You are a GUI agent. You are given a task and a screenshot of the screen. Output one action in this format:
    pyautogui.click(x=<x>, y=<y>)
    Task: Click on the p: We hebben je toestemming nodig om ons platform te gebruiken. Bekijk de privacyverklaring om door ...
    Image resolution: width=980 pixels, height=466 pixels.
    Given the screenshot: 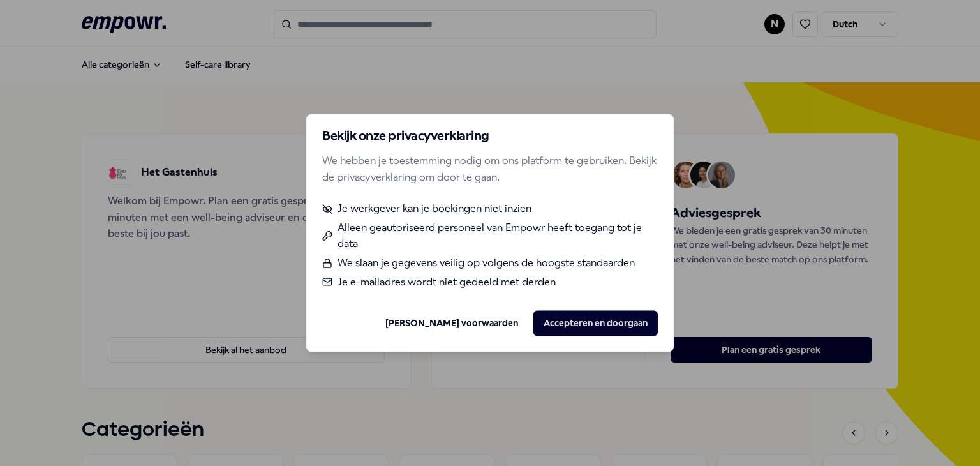 What is the action you would take?
    pyautogui.click(x=490, y=168)
    